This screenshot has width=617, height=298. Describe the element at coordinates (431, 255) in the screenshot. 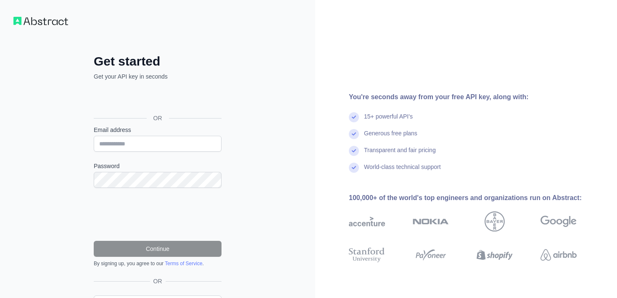

I see `img: payoneer` at that location.